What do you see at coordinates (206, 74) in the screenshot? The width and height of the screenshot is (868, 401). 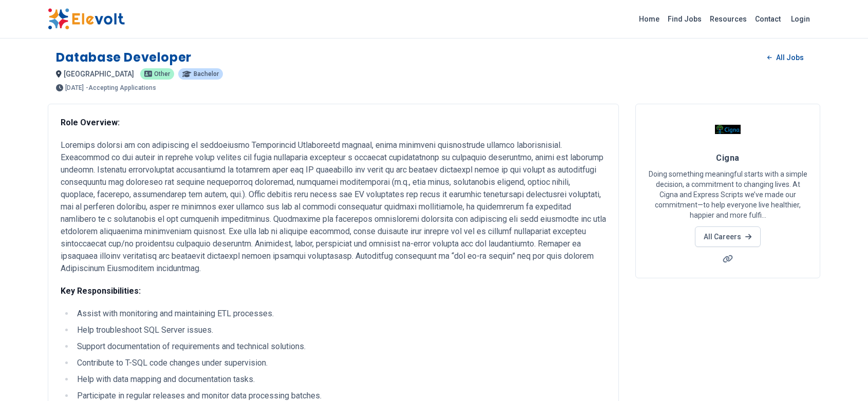 I see `span: Bachelor` at bounding box center [206, 74].